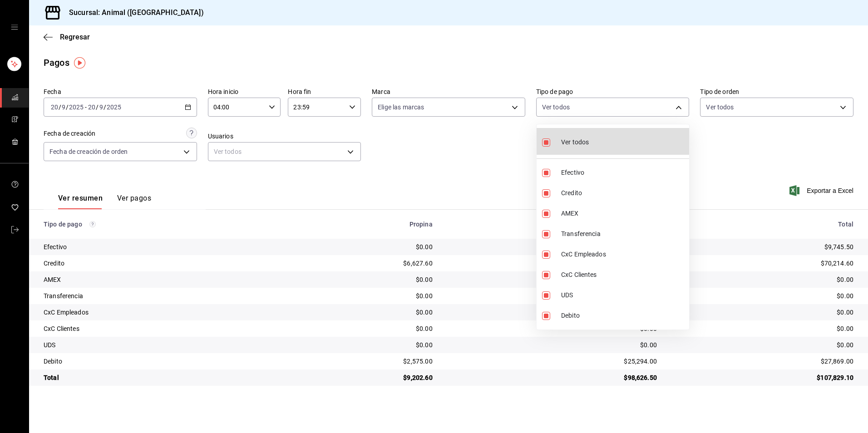  Describe the element at coordinates (79, 62) in the screenshot. I see `img: Tooltip marker` at that location.